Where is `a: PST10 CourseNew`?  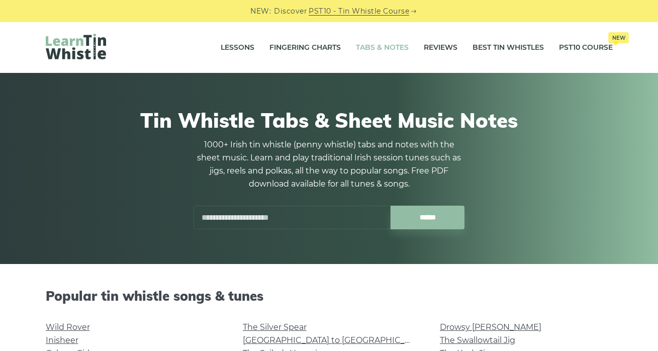 a: PST10 CourseNew is located at coordinates (585, 48).